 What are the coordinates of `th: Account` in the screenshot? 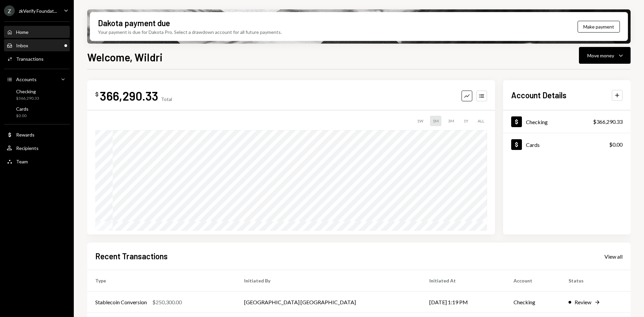 It's located at (533, 281).